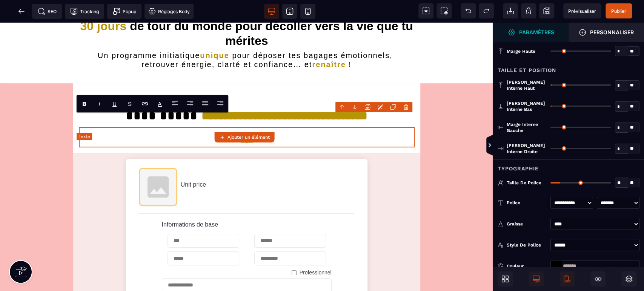 The image size is (644, 291). I want to click on span: Favicon, so click(169, 11).